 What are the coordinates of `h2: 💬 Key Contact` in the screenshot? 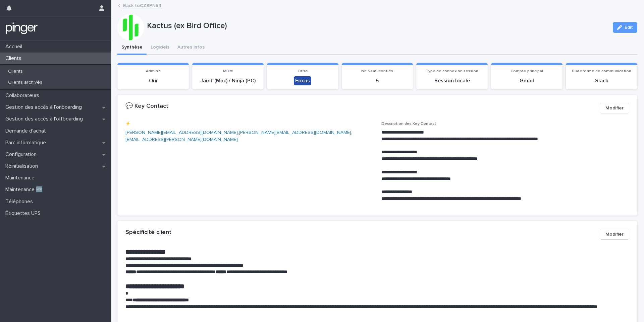 It's located at (147, 107).